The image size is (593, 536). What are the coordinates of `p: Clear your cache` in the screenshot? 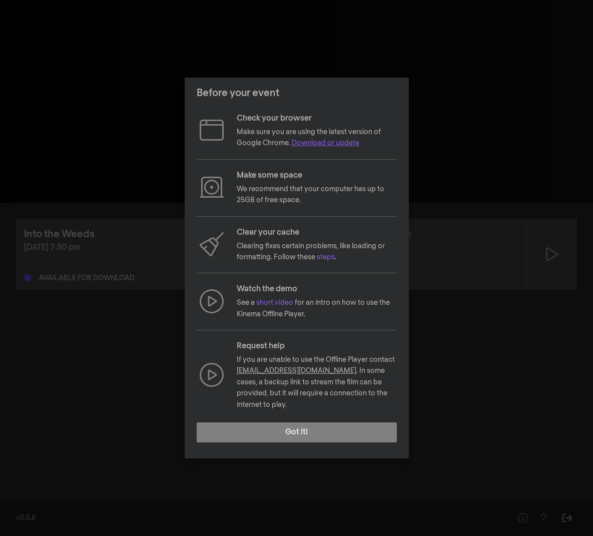 It's located at (317, 233).